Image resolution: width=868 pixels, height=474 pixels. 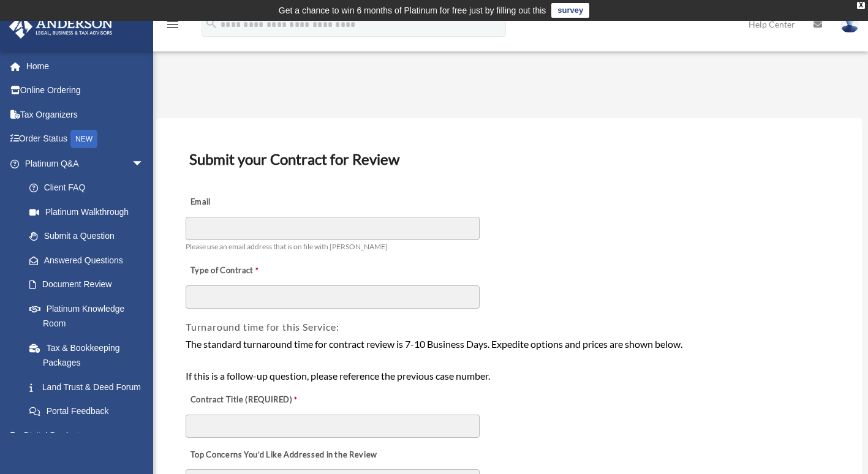 What do you see at coordinates (509, 359) in the screenshot?
I see `div: The standard turnaround time for contract review is 7-10 Business Days. Expedite options and pric...` at bounding box center [509, 359].